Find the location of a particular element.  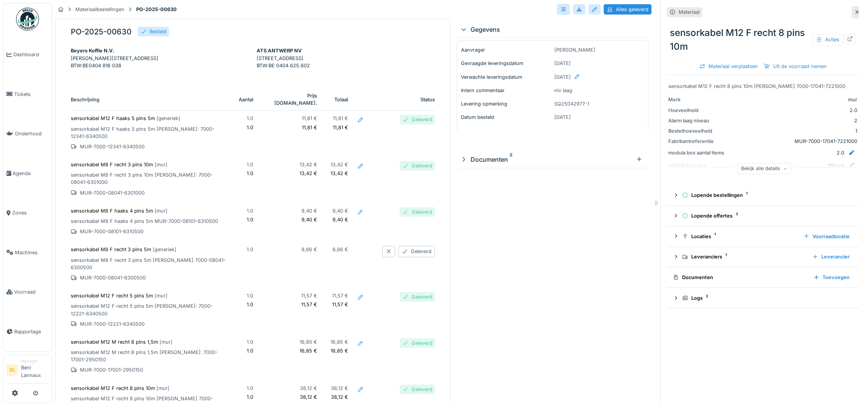

p: 38,12 € is located at coordinates (338, 389).